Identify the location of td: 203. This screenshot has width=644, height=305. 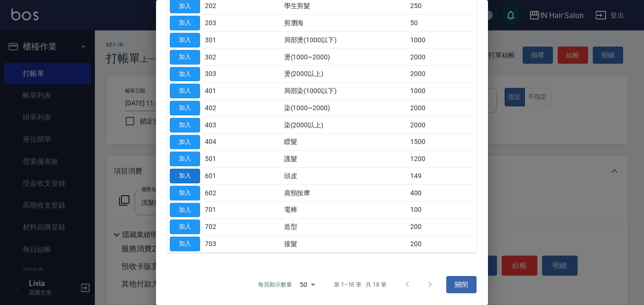
(222, 23).